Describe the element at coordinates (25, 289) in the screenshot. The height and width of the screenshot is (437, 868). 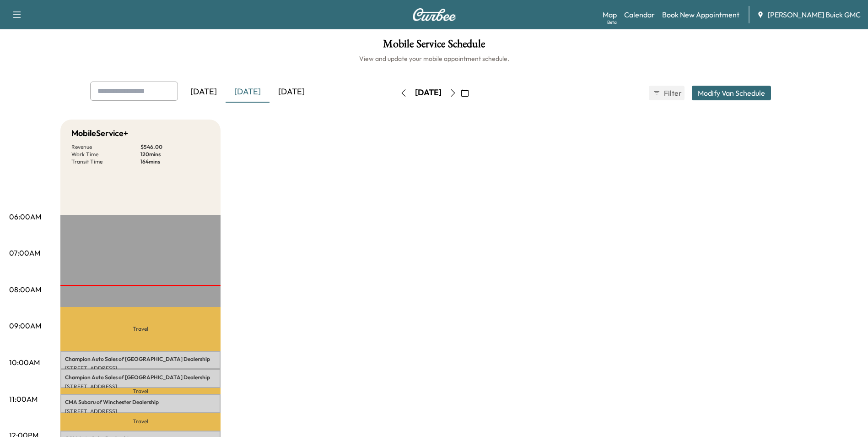
I see `p: 08:00AM` at that location.